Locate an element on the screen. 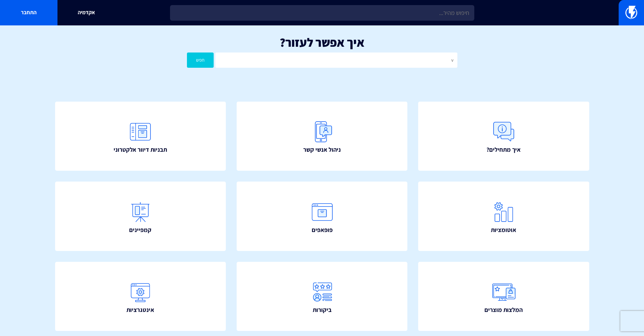  span: אוטומציות is located at coordinates (503, 230).